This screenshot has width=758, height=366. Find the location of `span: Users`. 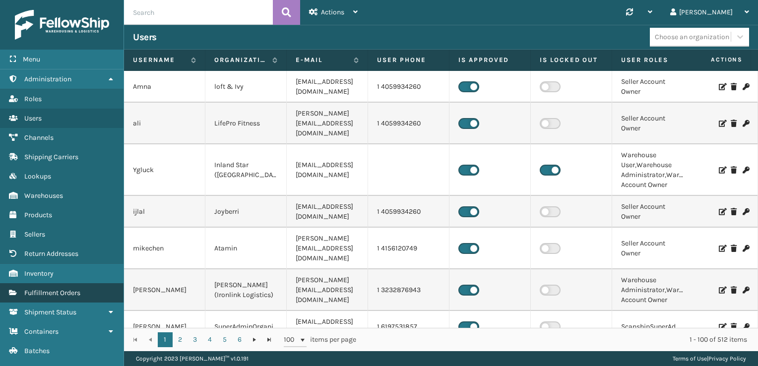

span: Users is located at coordinates (33, 118).